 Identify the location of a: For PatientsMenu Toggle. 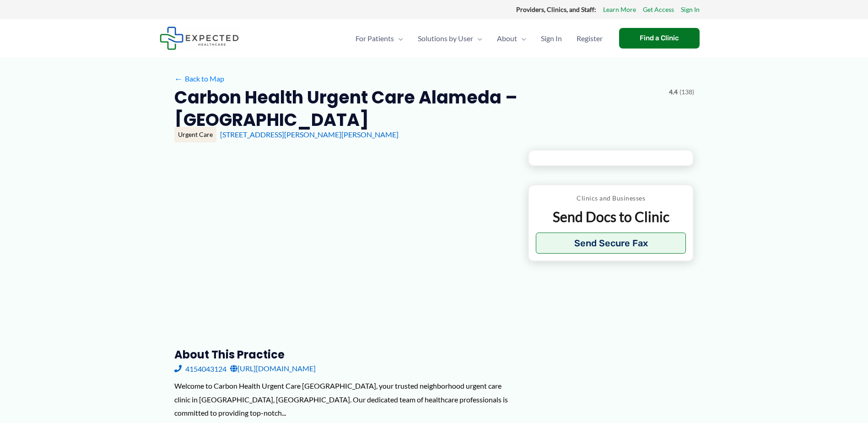
(379, 39).